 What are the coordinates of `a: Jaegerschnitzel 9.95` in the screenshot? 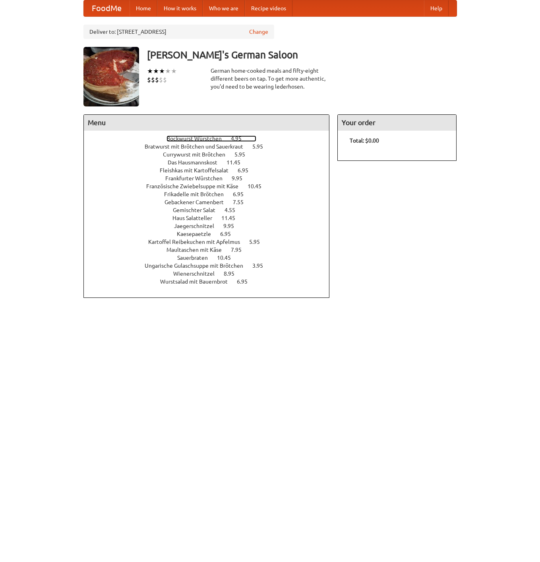 It's located at (211, 226).